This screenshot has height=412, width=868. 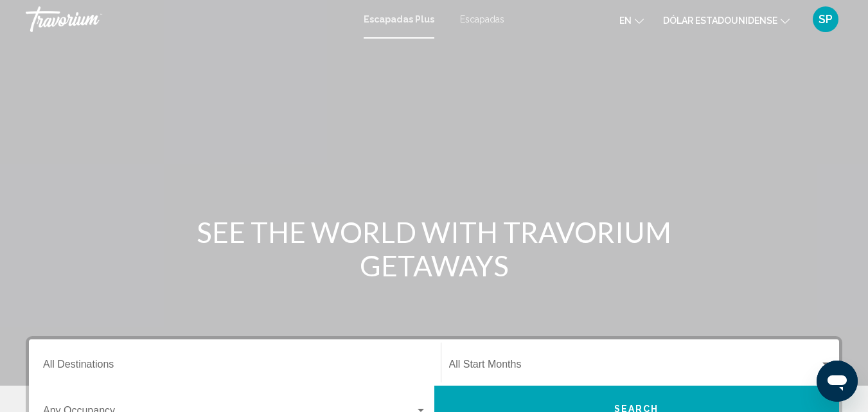 What do you see at coordinates (188, 19) in the screenshot?
I see `a: Travorium` at bounding box center [188, 19].